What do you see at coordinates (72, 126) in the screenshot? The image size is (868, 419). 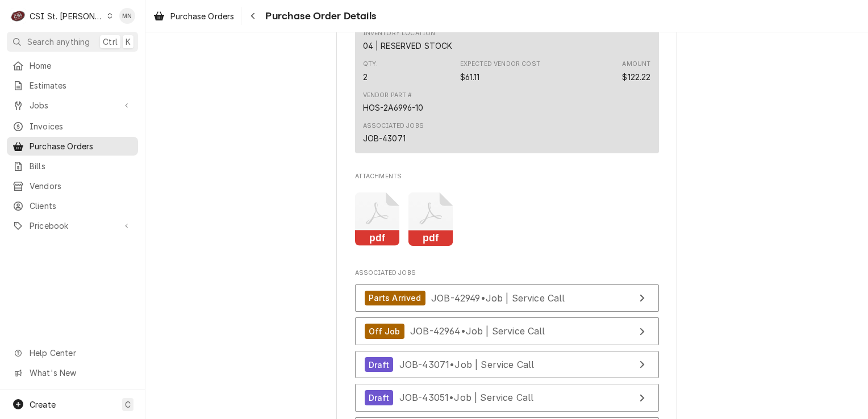 I see `a: Invoices` at bounding box center [72, 126].